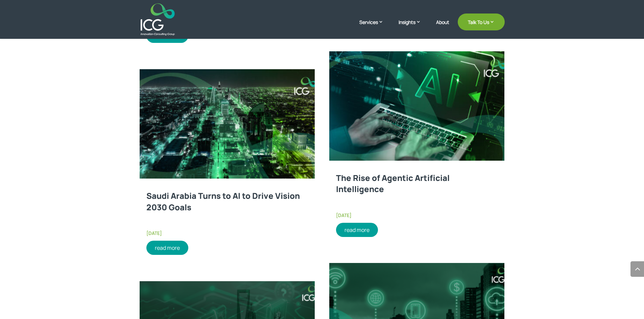 The width and height of the screenshot is (644, 319). What do you see at coordinates (158, 19) in the screenshot?
I see `img: ICG` at bounding box center [158, 19].